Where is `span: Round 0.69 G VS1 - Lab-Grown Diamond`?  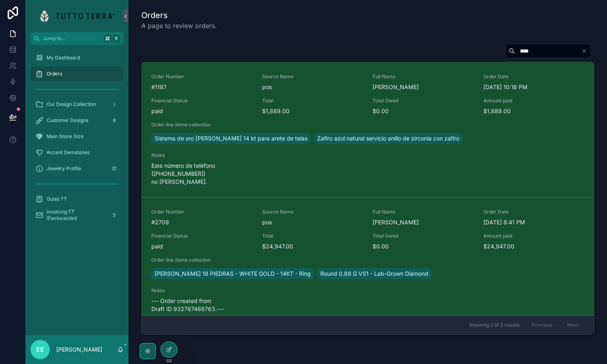
span: Round 0.69 G VS1 - Lab-Grown Diamond is located at coordinates (374, 274).